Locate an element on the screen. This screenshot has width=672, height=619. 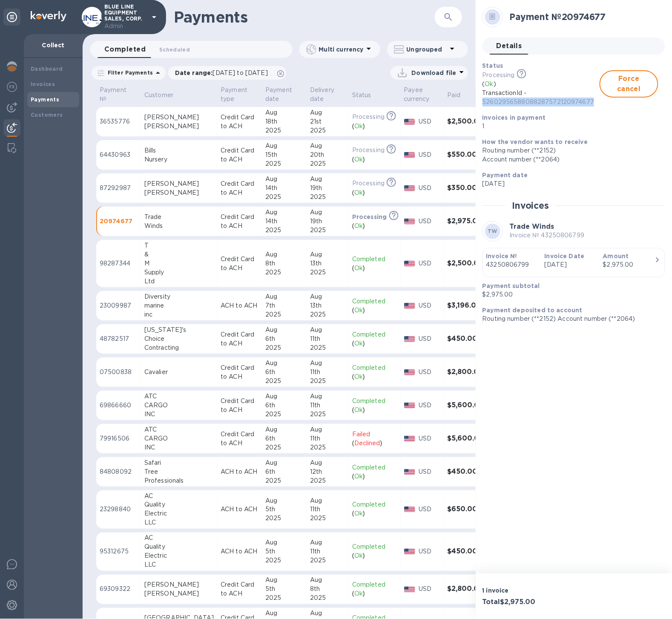
div: Tree is located at coordinates (179, 471).